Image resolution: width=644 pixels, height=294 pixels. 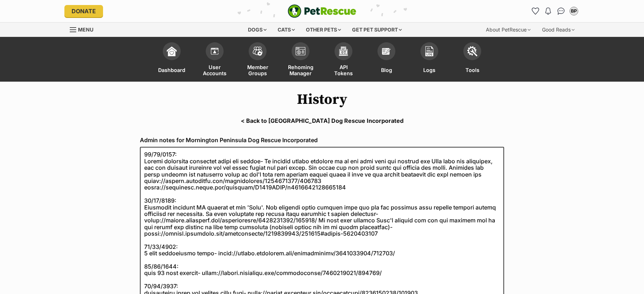 I want to click on a: Dashboard, so click(x=172, y=60).